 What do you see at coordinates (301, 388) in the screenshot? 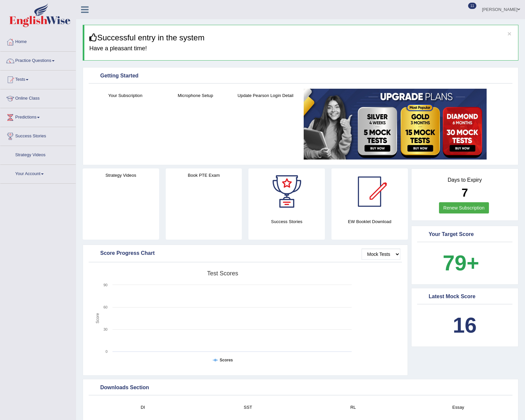
I see `div: Downloads Section` at bounding box center [301, 388].